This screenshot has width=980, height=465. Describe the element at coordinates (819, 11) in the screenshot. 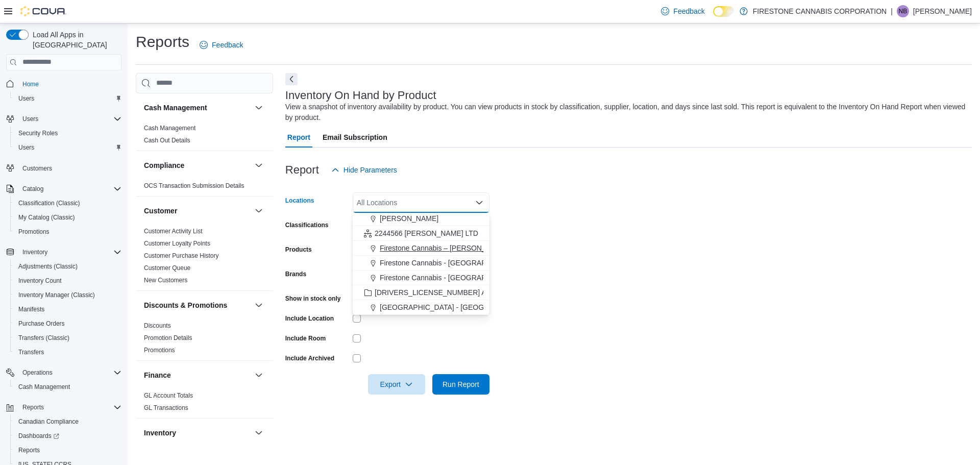

I see `p: FIRESTONE CANNABIS CORPORATION` at that location.